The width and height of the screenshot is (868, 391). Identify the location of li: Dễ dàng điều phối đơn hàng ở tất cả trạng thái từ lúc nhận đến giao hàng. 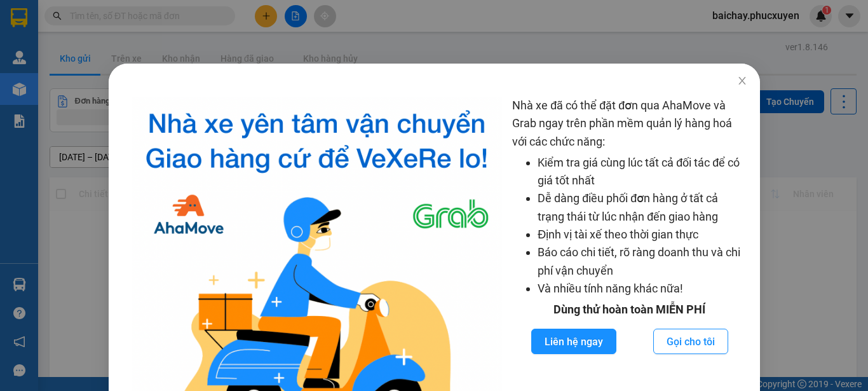
(641, 207).